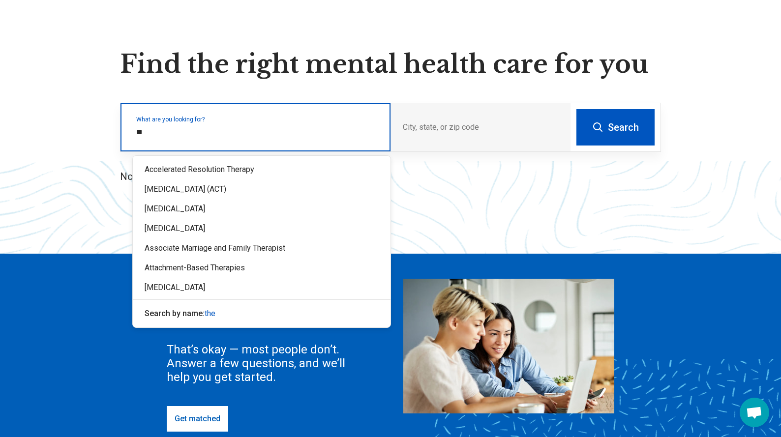 The width and height of the screenshot is (781, 437). Describe the element at coordinates (197, 419) in the screenshot. I see `a: Get matched` at that location.